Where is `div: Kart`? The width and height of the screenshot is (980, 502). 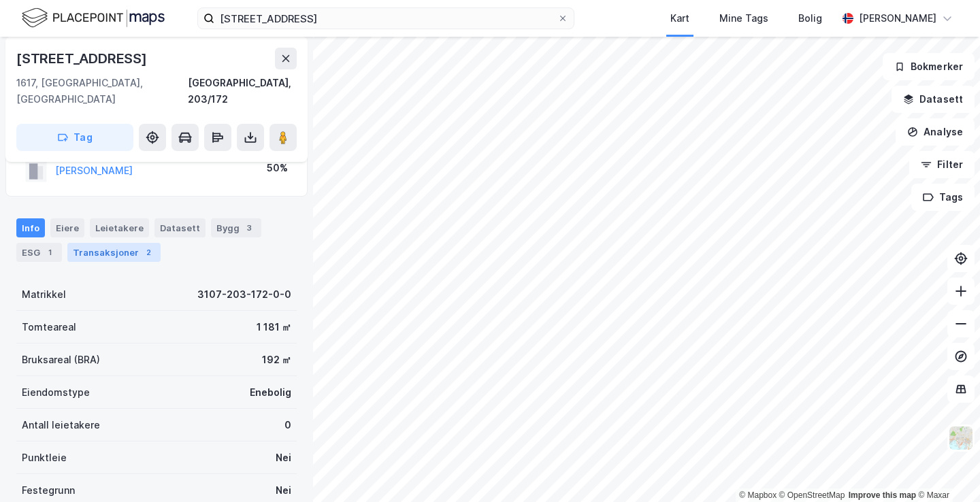
div: Kart is located at coordinates (680, 18).